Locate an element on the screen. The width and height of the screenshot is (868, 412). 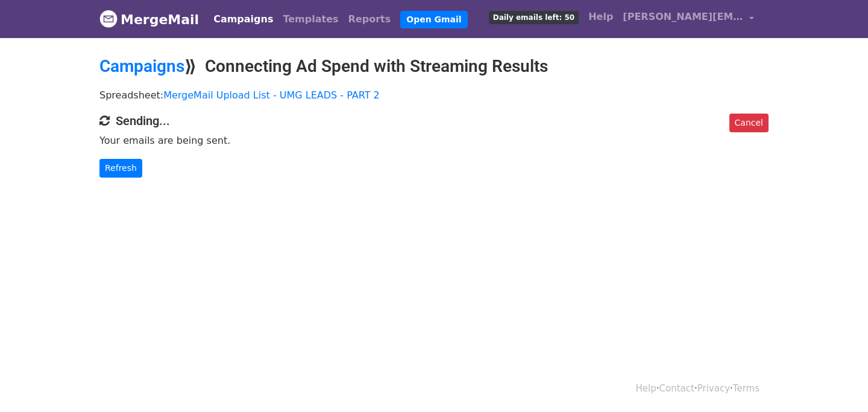
div: Chat Widget is located at coordinates (838, 383).